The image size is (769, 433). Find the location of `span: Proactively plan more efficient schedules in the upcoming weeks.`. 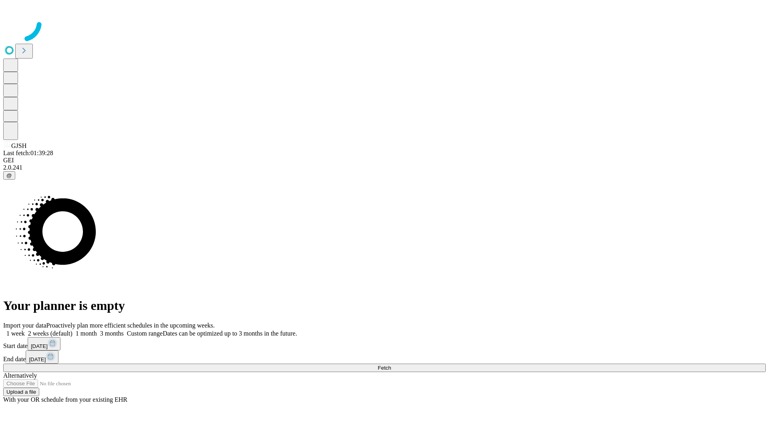

span: Proactively plan more efficient schedules in the upcoming weeks. is located at coordinates (131, 325).